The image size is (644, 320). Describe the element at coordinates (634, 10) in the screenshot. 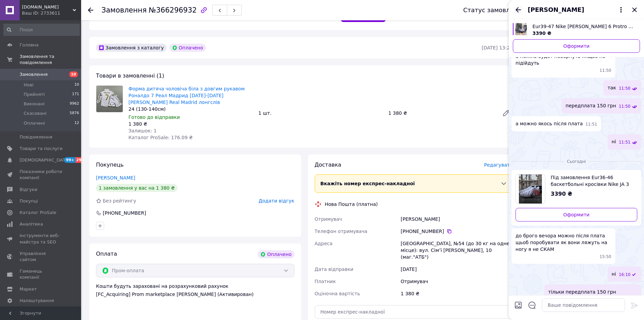

I see `button: Закрити` at that location.